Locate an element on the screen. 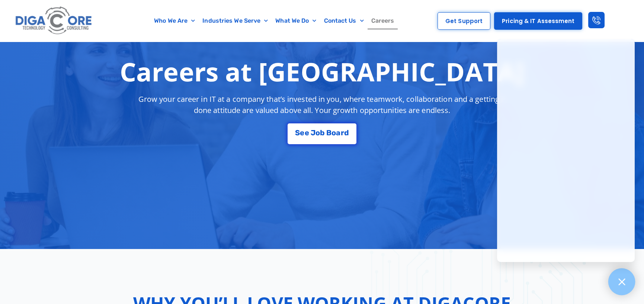 The width and height of the screenshot is (644, 304). span: S is located at coordinates (297, 133).